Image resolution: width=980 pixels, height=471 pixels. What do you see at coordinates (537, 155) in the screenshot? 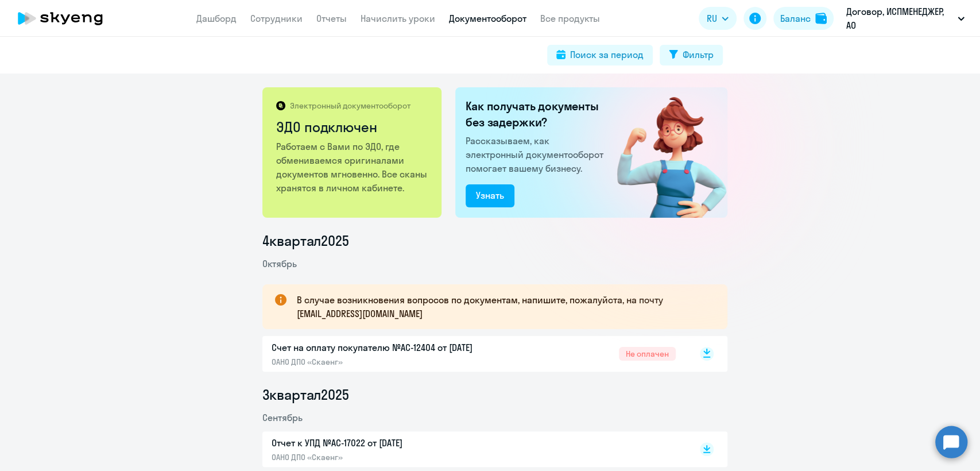
I see `p: Рассказываем, как электронный документооборот помогает вашему бизнесу.` at bounding box center [537, 155].